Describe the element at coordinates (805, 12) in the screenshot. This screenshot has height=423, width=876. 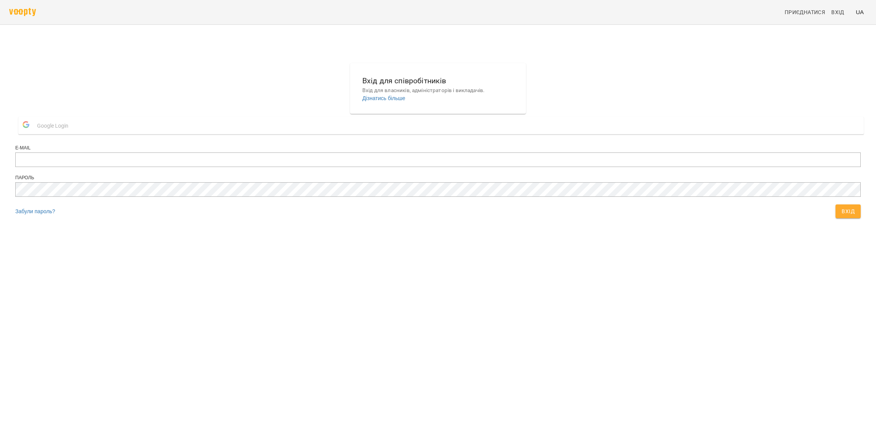
I see `a: Приєднатися` at that location.